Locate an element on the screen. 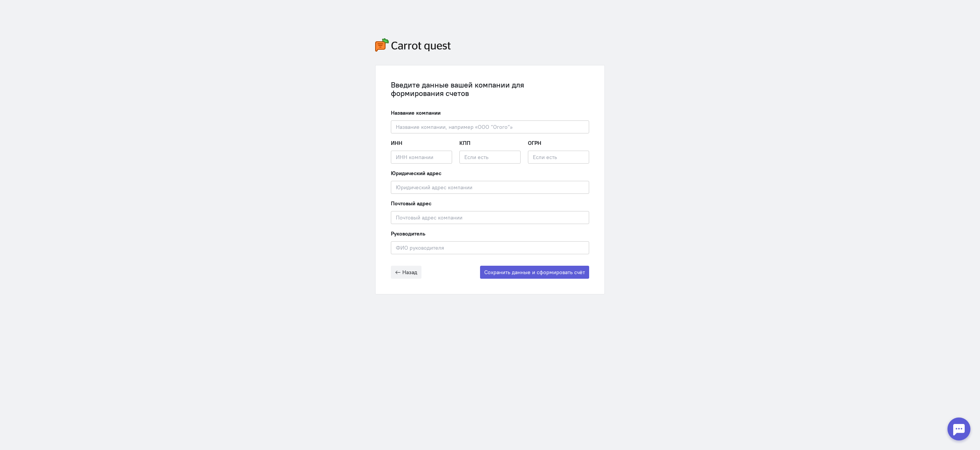  img: carrot-quest-logo.svg is located at coordinates (413, 45).